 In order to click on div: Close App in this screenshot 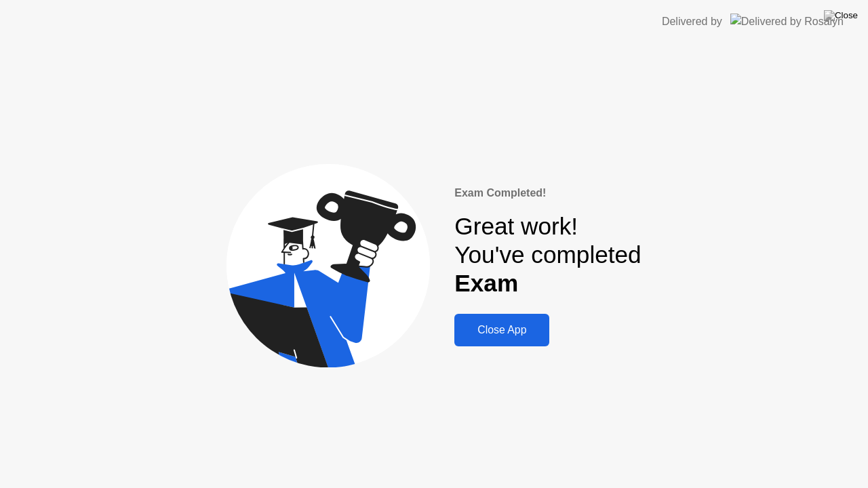, I will do `click(502, 330)`.